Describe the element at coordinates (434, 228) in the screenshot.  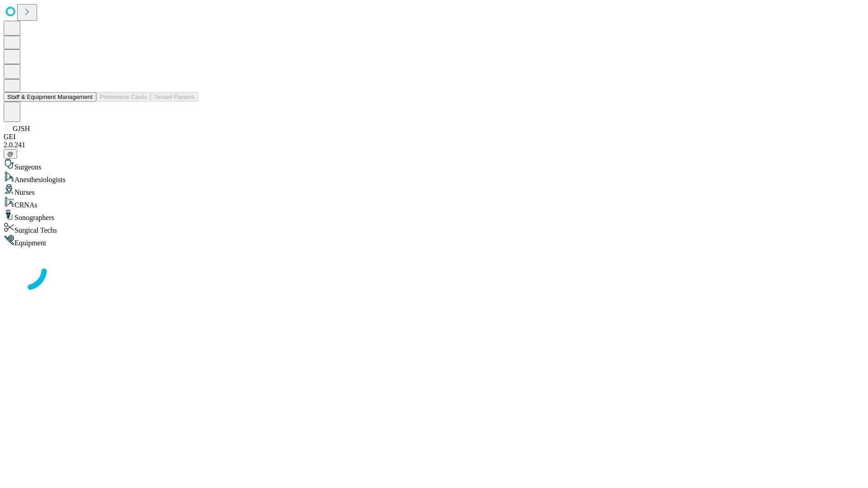
I see `div: Surgical Techs` at that location.